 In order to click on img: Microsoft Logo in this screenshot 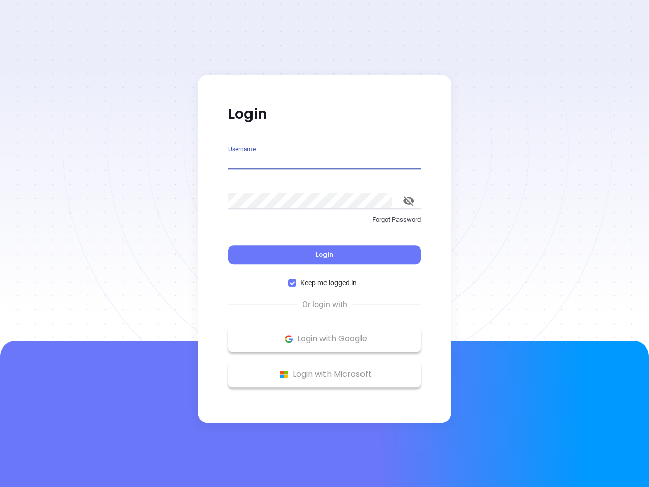, I will do `click(284, 374)`.